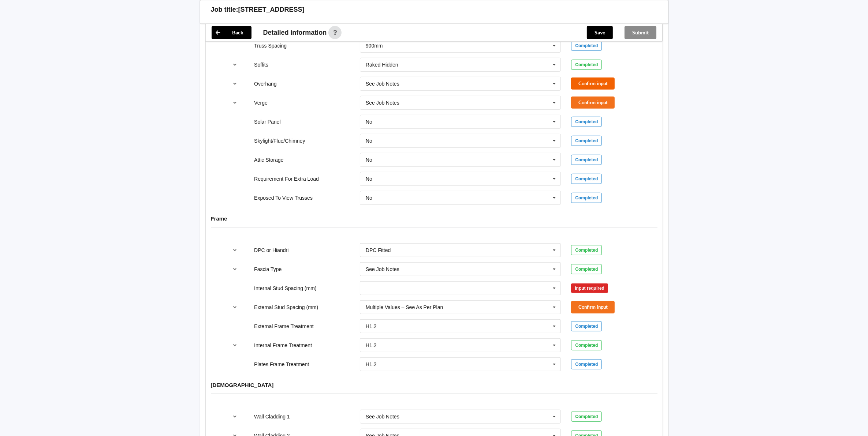  I want to click on label: Requirement For Extra Load, so click(286, 179).